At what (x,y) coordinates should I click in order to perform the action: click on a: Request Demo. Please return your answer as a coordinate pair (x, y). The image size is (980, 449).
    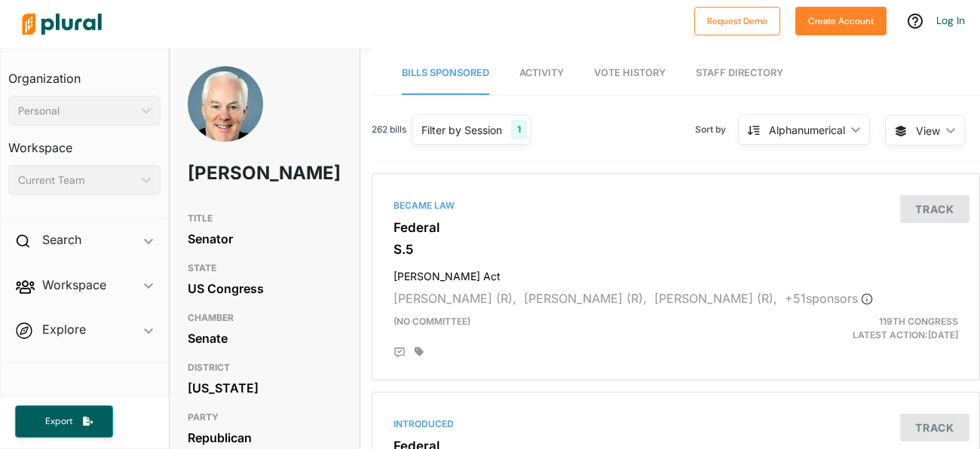
    Looking at the image, I should click on (737, 20).